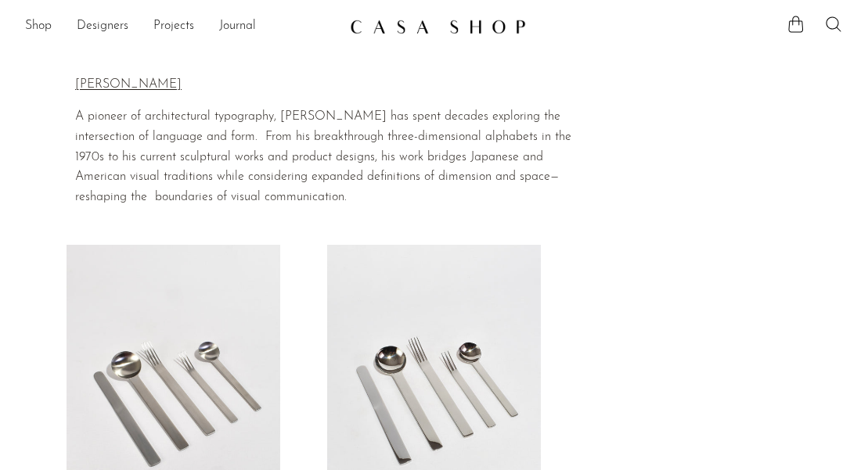 The image size is (868, 470). I want to click on a: Designers, so click(103, 27).